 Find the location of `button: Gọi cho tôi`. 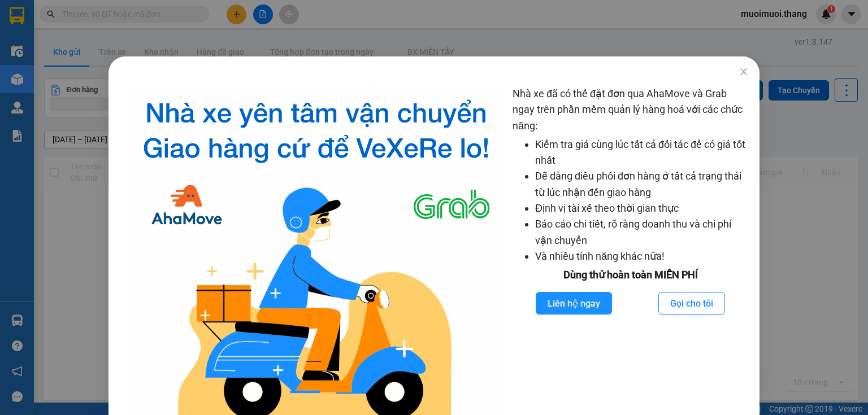

button: Gọi cho tôi is located at coordinates (691, 303).